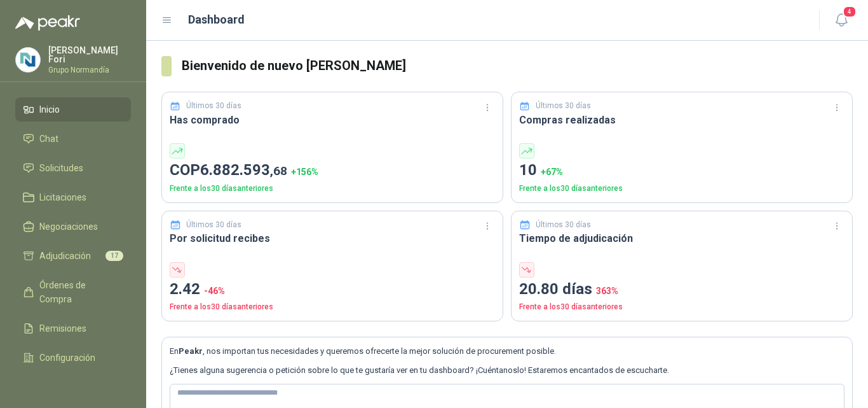  I want to click on b: Peakr, so click(191, 351).